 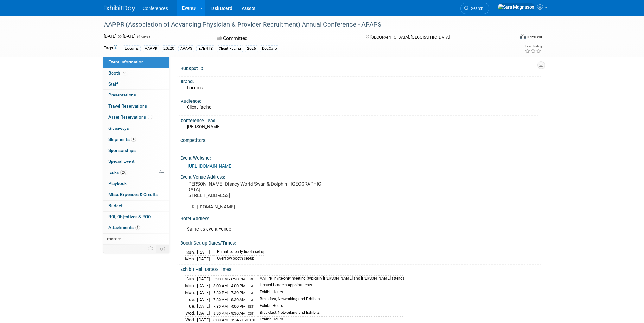 I want to click on div: Event Rating, so click(x=533, y=46).